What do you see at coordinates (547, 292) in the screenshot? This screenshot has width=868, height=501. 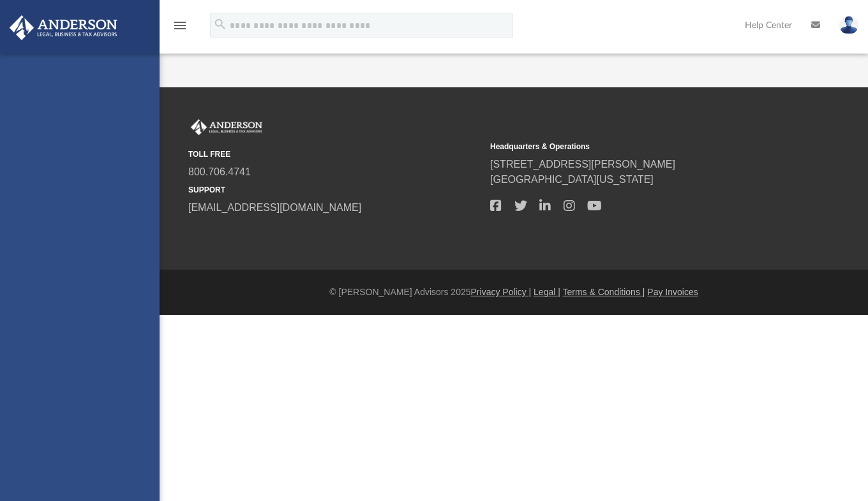 I see `a: Legal |` at bounding box center [547, 292].